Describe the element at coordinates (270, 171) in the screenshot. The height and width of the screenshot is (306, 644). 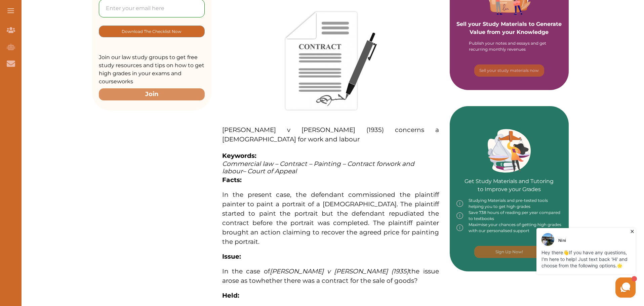
I see `span: – Court of Appeal` at that location.